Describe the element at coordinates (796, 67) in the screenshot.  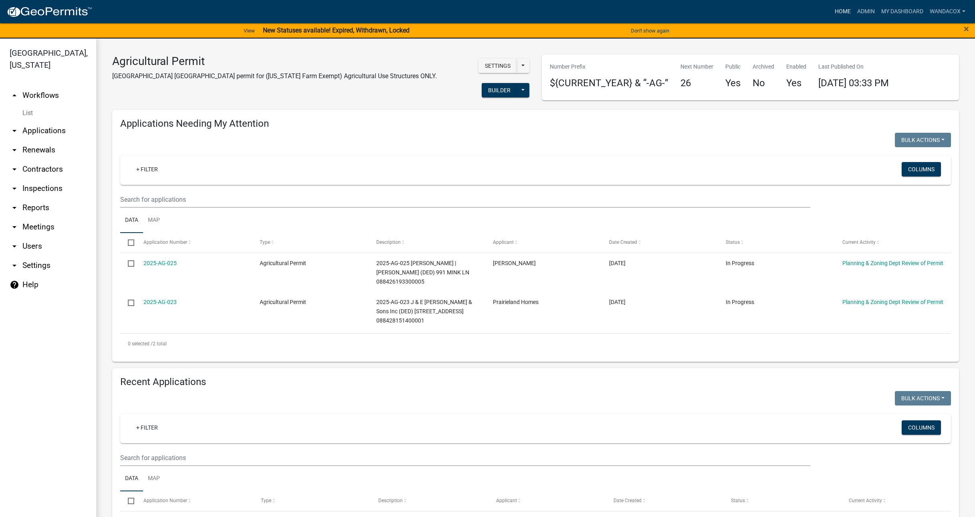
I see `p: Enabled` at that location.